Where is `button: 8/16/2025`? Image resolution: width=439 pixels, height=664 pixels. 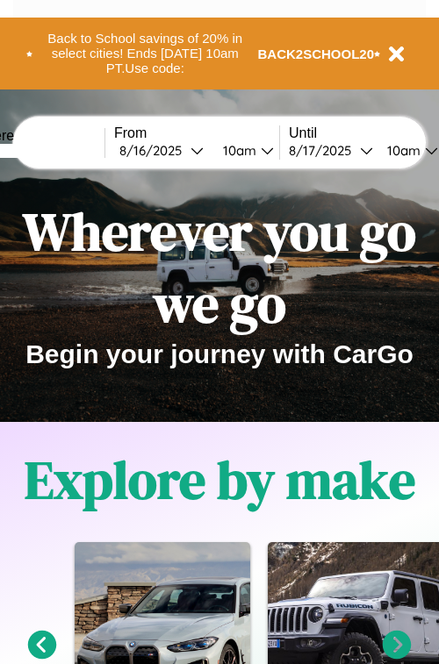
button: 8/16/2025 is located at coordinates (161, 150).